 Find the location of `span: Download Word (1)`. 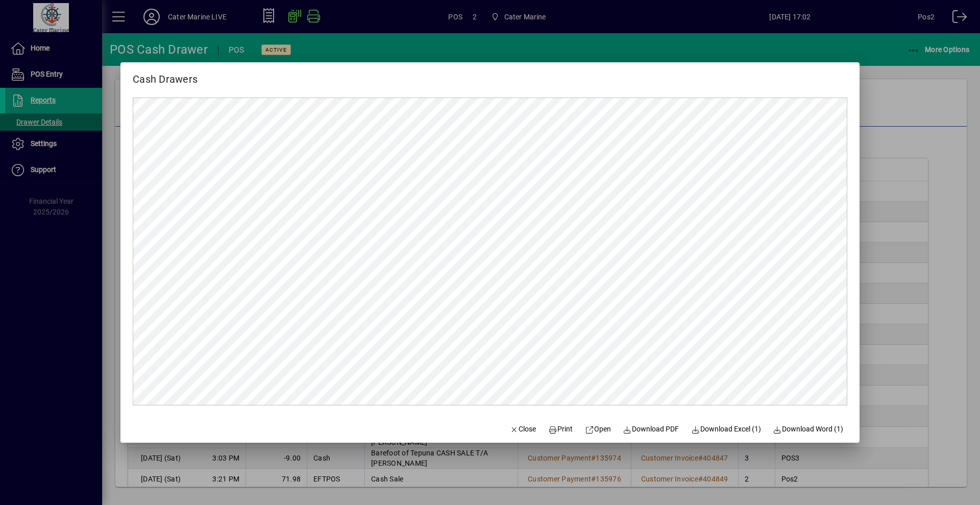

span: Download Word (1) is located at coordinates (809, 429).